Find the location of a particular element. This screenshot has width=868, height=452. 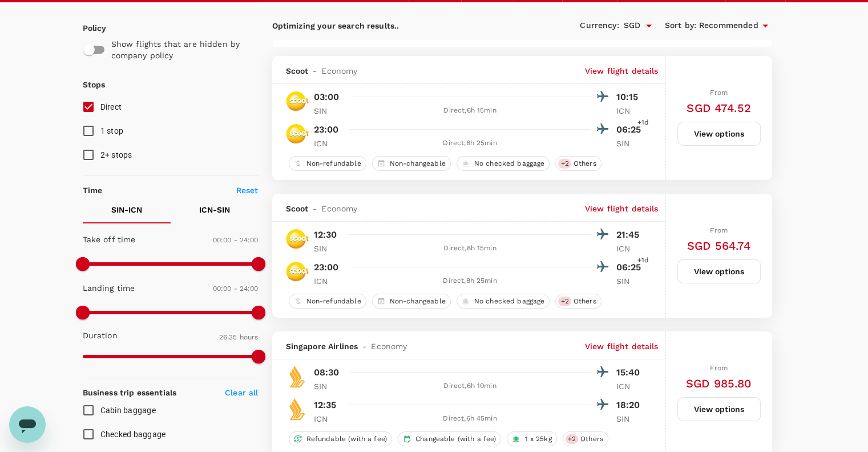

div: Direct , 6h 10min is located at coordinates (470, 386).